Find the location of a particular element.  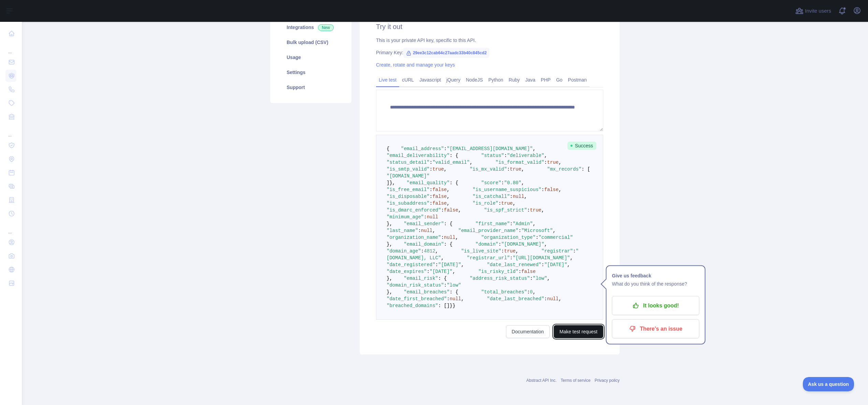

a: Settings is located at coordinates (311, 72).